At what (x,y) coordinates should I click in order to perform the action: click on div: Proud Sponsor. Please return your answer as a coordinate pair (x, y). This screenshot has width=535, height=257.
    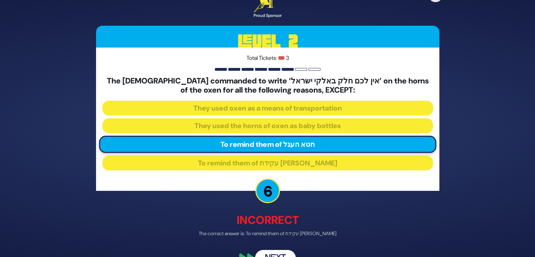
    Looking at the image, I should click on (268, 15).